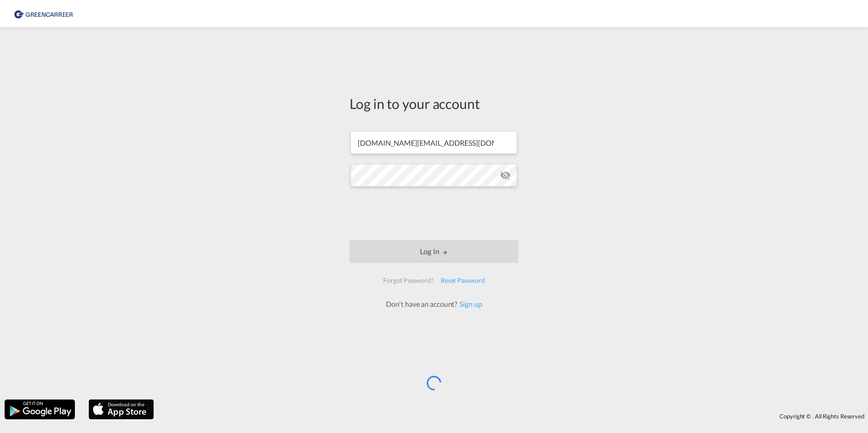 The image size is (868, 433). What do you see at coordinates (434, 104) in the screenshot?
I see `div: Log in to your account` at bounding box center [434, 104].